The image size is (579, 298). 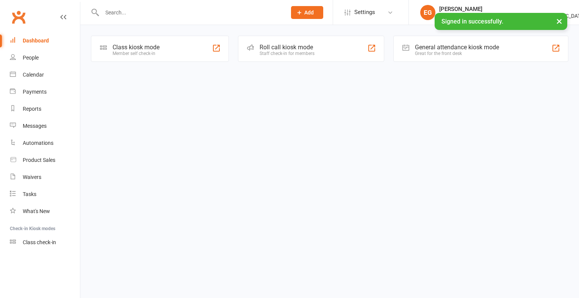 I want to click on span: Settings, so click(x=364, y=12).